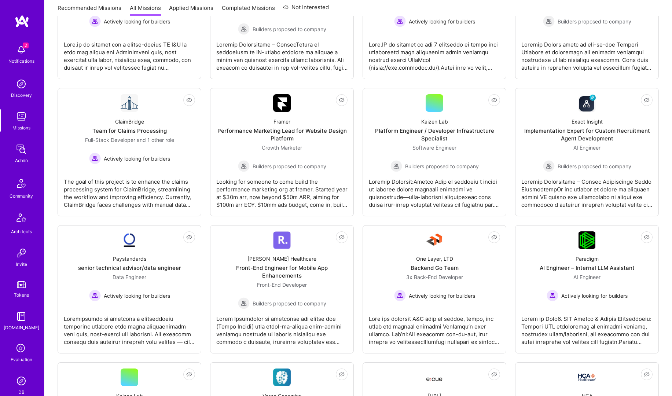  Describe the element at coordinates (22, 21) in the screenshot. I see `img: logo` at that location.